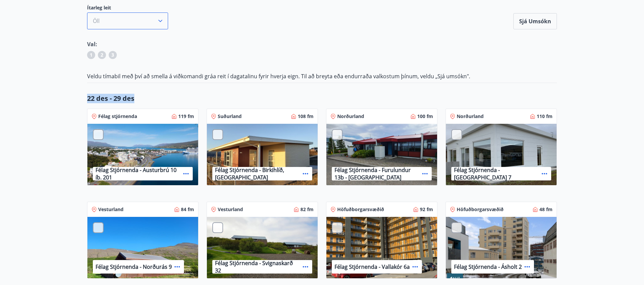 This screenshot has width=644, height=285. I want to click on span: 3, so click(112, 55).